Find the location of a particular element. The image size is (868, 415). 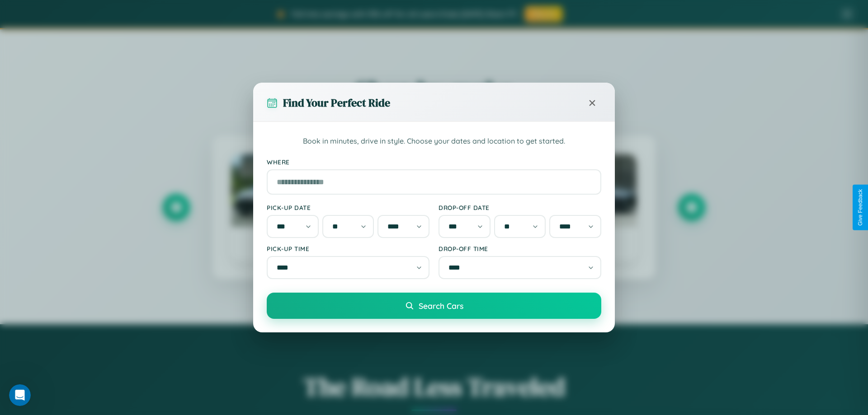

span: Search Cars is located at coordinates (441, 306).